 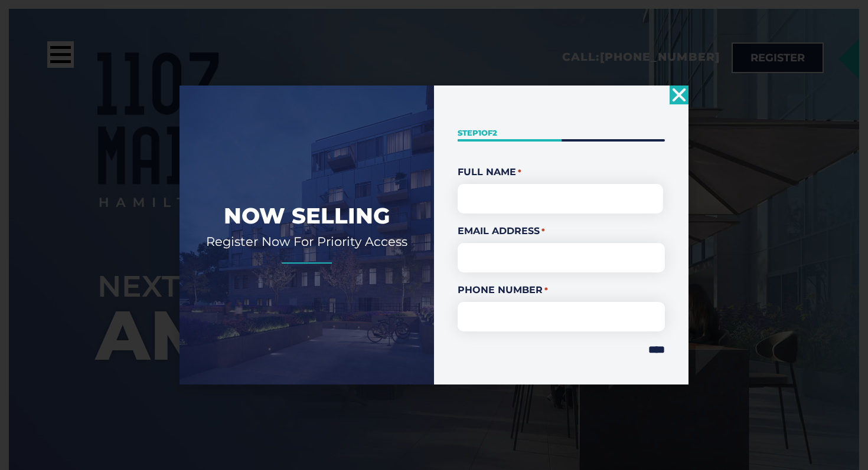 I want to click on label: Email Address, so click(x=561, y=231).